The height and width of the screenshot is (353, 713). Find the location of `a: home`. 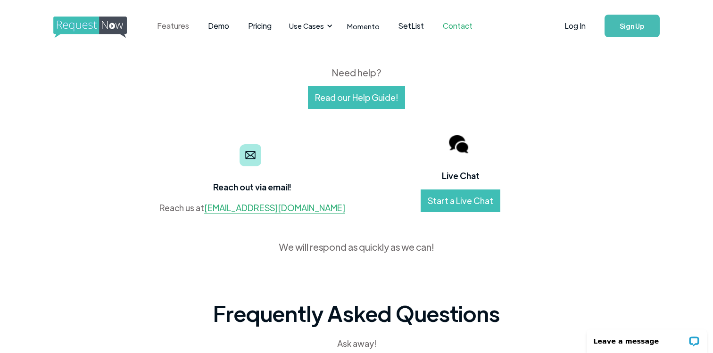

a: home is located at coordinates (89, 26).